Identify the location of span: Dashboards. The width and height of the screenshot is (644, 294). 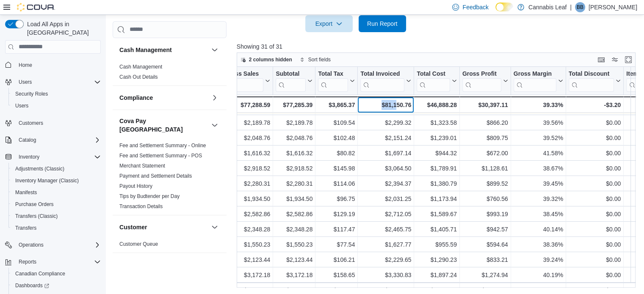
(56, 285).